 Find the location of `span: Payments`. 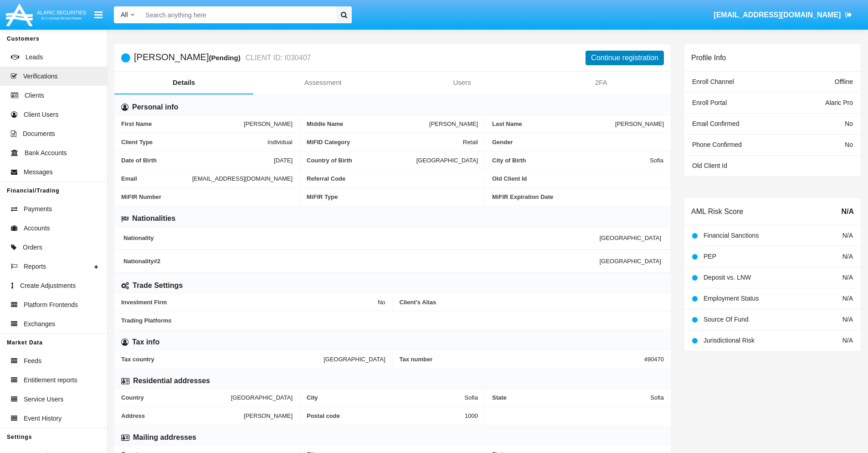

span: Payments is located at coordinates (38, 209).